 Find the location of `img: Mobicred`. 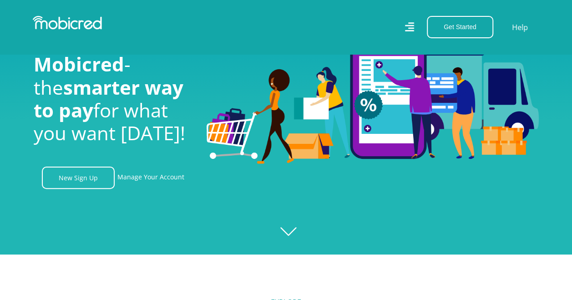

img: Mobicred is located at coordinates (67, 23).